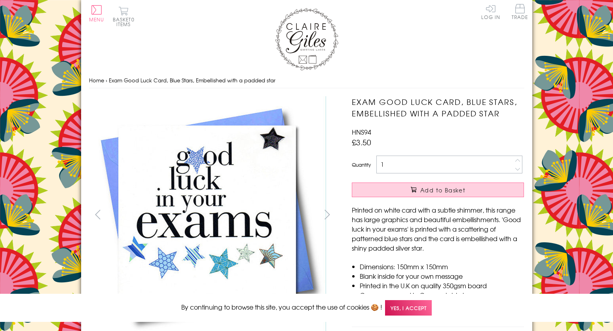  I want to click on li: Dimensions: 150mm x 150mm, so click(442, 267).